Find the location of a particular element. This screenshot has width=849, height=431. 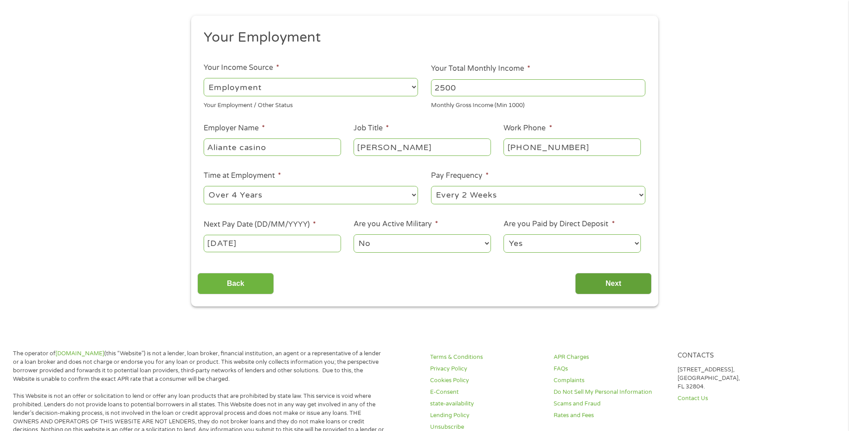

a: Privacy Policy is located at coordinates (487, 368).